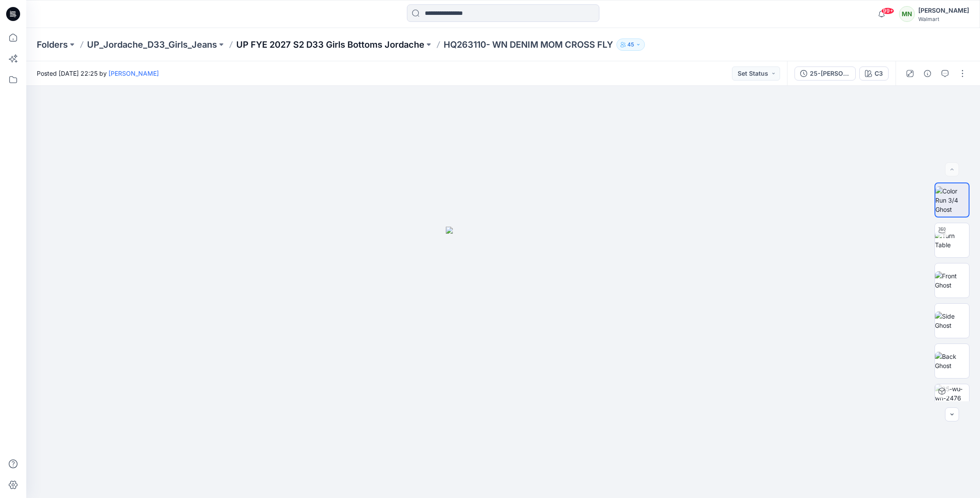  What do you see at coordinates (528, 45) in the screenshot?
I see `p: HQ263110- WN DENIM MOM CROSS FLY` at bounding box center [528, 45].